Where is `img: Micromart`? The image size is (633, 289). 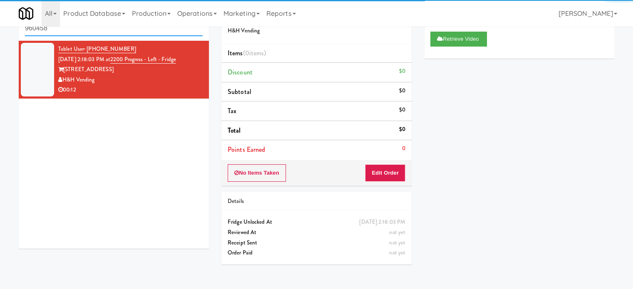
img: Micromart is located at coordinates (26, 13).